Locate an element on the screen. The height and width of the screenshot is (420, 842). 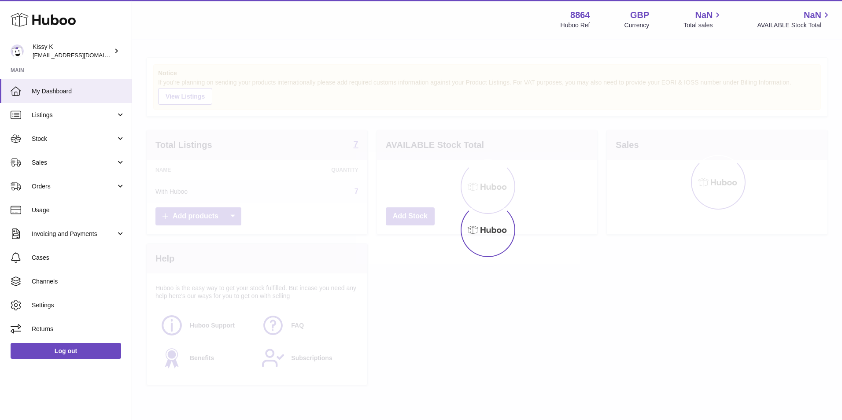
span: Settings is located at coordinates (78, 305).